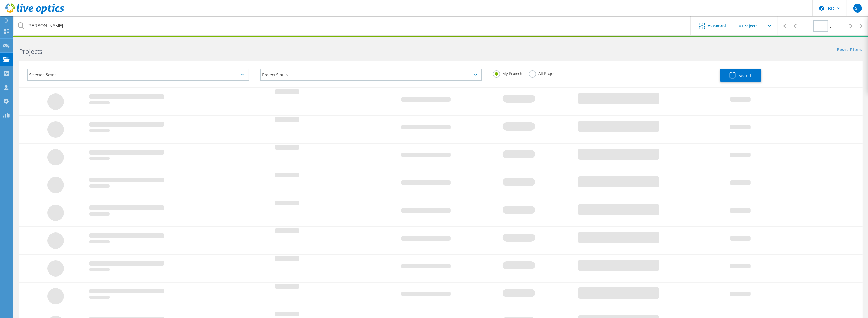  What do you see at coordinates (35, 13) in the screenshot?
I see `a: Live Optics Dashboard` at bounding box center [35, 13].